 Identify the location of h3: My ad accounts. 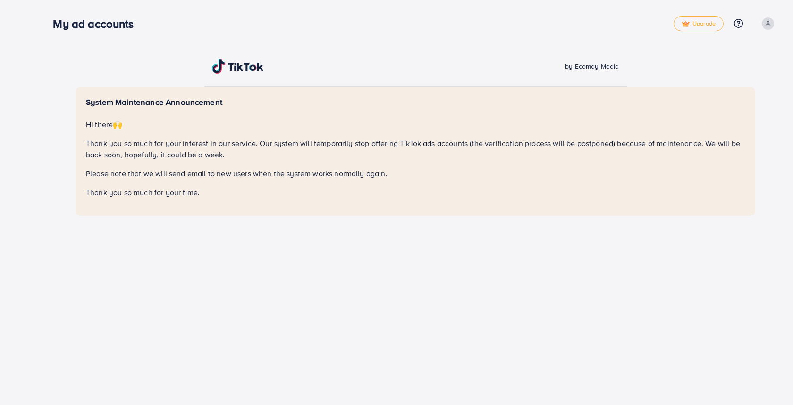
(97, 24).